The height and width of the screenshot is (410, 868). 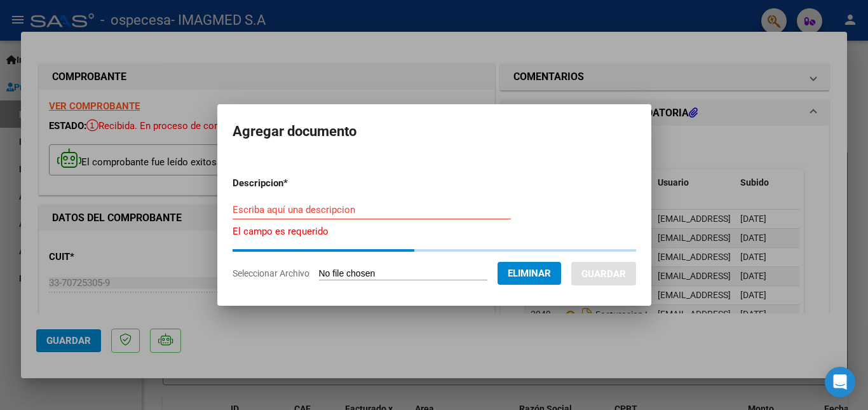 I want to click on h2: Agregar documento, so click(x=434, y=132).